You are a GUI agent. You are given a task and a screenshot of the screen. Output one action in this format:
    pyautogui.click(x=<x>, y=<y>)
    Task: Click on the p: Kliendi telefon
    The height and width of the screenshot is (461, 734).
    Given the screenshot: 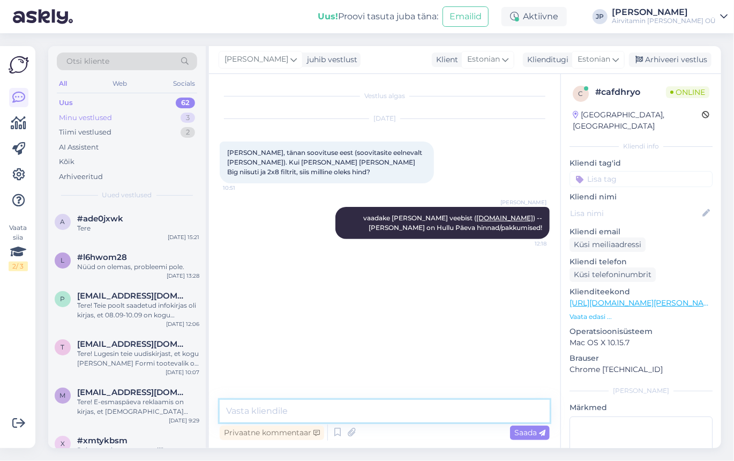 What is the action you would take?
    pyautogui.click(x=640, y=261)
    